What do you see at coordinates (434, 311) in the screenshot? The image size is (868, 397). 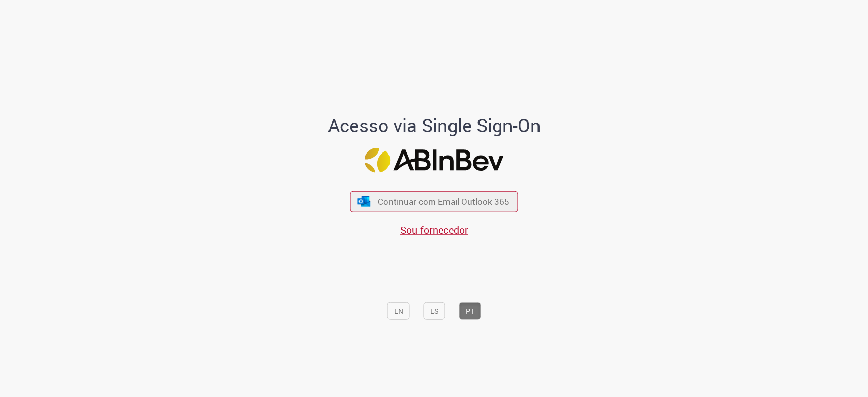 I see `button: ES` at bounding box center [434, 311].